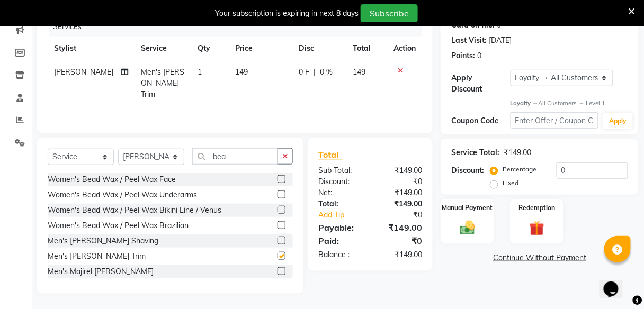 The image size is (644, 309). I want to click on div: Last Visit:, so click(469, 40).